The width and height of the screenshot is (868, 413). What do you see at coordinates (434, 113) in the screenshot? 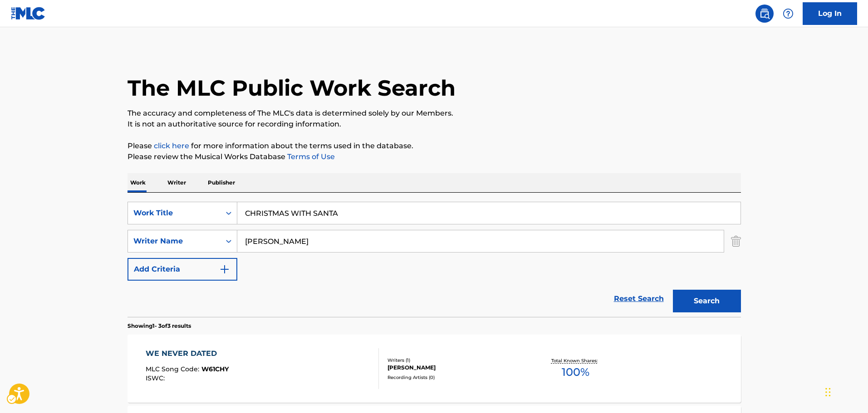
I see `p: The accuracy and completeness of The MLC's data is determined solely by our Members.` at bounding box center [434, 113].